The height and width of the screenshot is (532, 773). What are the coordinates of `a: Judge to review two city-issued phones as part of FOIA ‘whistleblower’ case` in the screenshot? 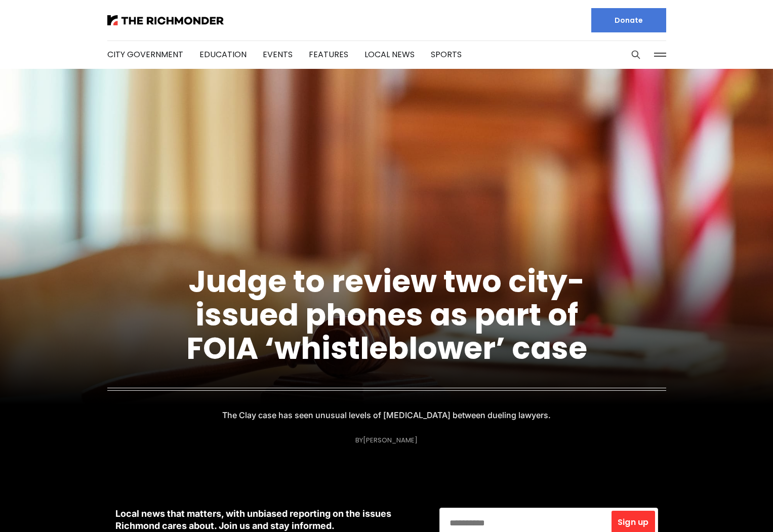 It's located at (387, 315).